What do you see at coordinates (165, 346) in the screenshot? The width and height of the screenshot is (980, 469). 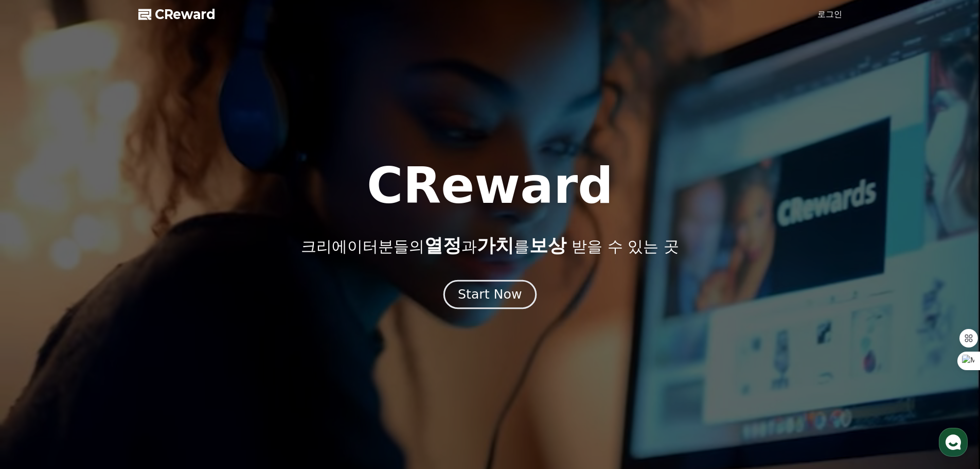 I see `span: 설정` at bounding box center [165, 346].